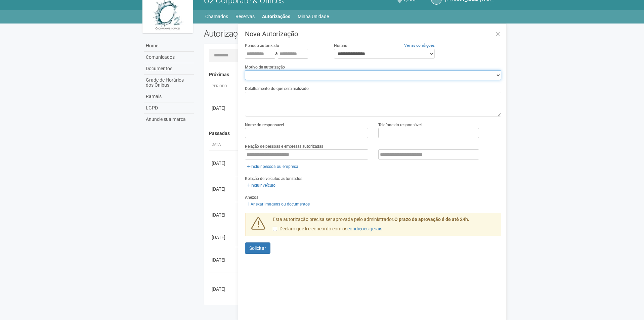  What do you see at coordinates (284, 54) in the screenshot?
I see `div: a` at bounding box center [284, 54].